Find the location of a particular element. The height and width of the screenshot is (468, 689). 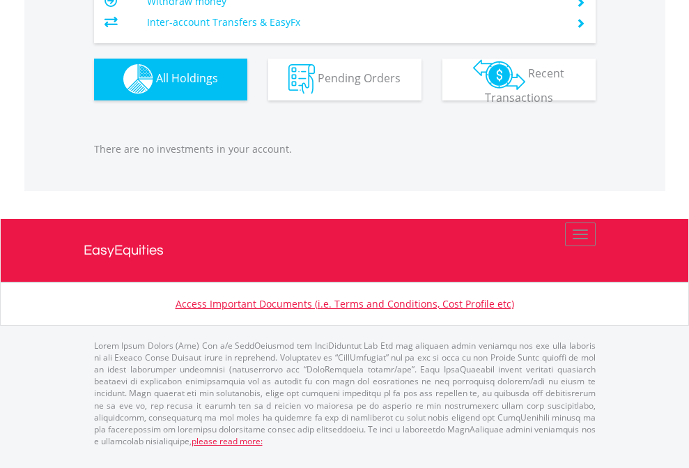

button: Pending Orders is located at coordinates (345, 79).